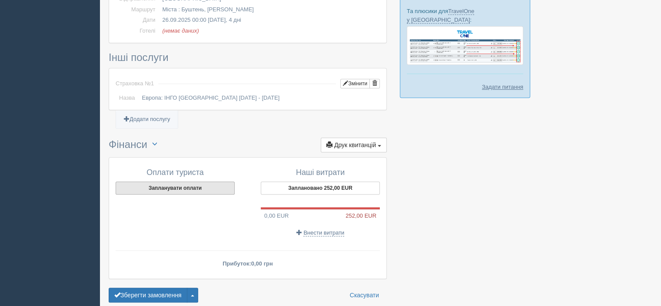  Describe the element at coordinates (324, 233) in the screenshot. I see `span: Внести витрати` at that location.